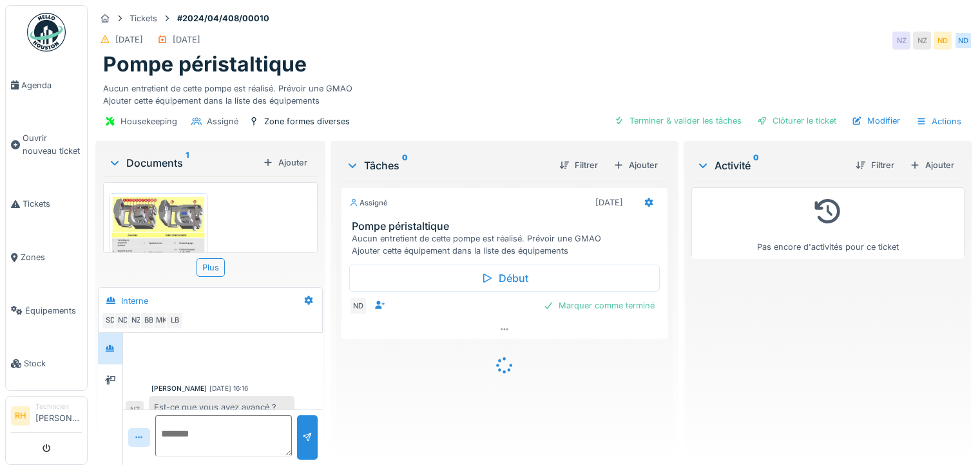  I want to click on img: j6hfgkmd59zeseba1qyniaekmfrm, so click(158, 238).